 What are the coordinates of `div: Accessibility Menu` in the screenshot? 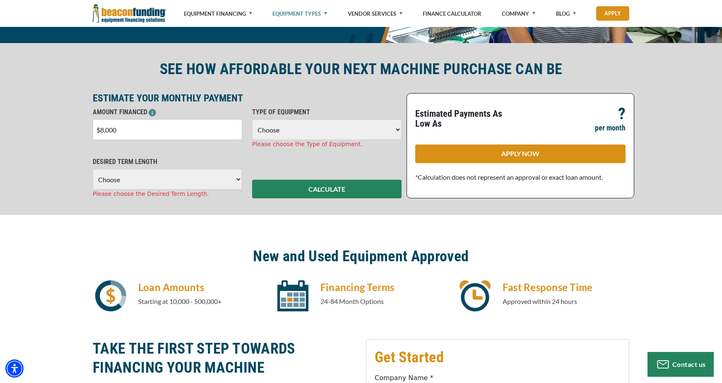 It's located at (14, 369).